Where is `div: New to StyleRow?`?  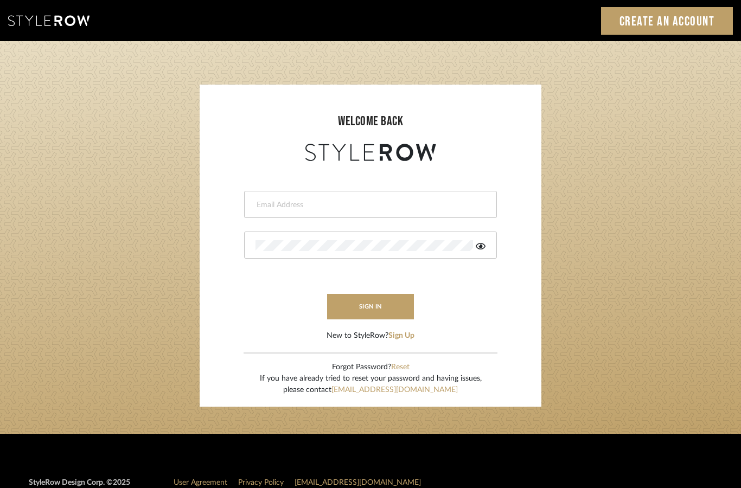 div: New to StyleRow? is located at coordinates (370, 336).